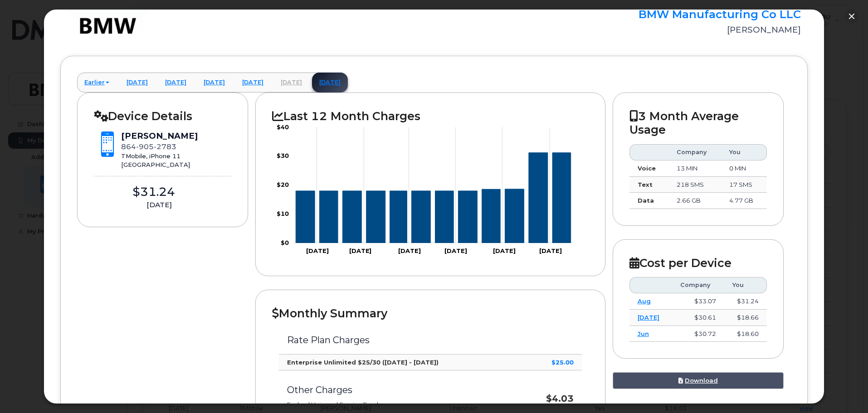 The width and height of the screenshot is (868, 413). What do you see at coordinates (165, 146) in the screenshot?
I see `span: 2783` at bounding box center [165, 146].